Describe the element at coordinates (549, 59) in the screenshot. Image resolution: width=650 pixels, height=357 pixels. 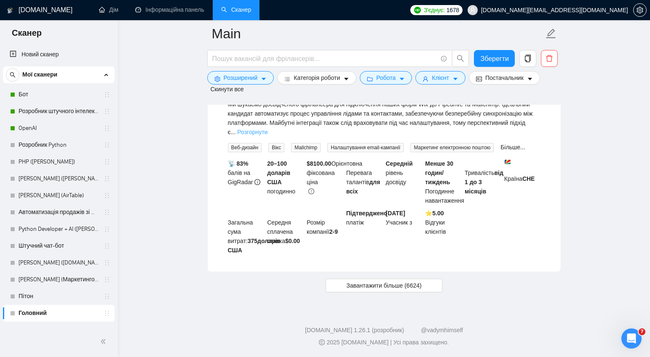
I see `button: видалити` at that location.